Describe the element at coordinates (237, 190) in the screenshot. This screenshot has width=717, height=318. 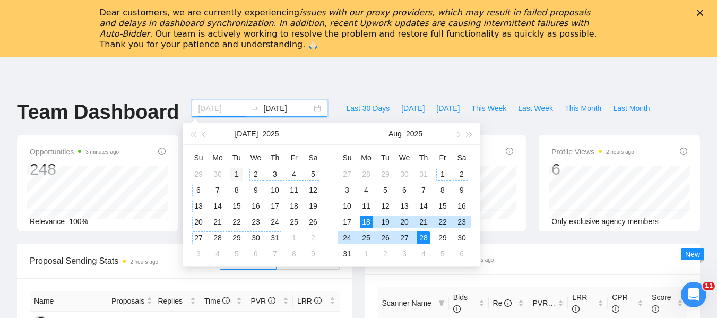
I see `div: 8` at that location.